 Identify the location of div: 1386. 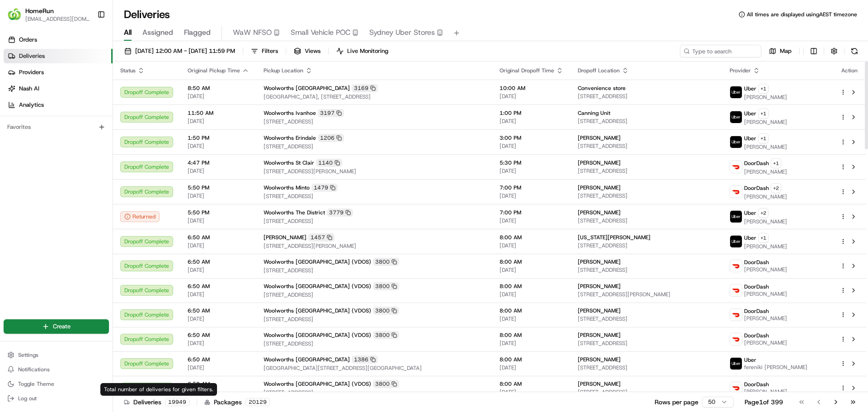
(365, 360).